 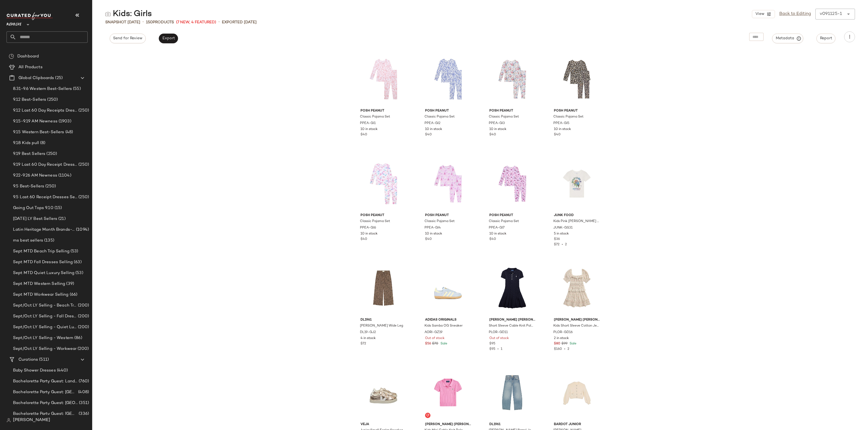 I want to click on img: AORI-GZ19_V1.jpg, so click(x=448, y=288).